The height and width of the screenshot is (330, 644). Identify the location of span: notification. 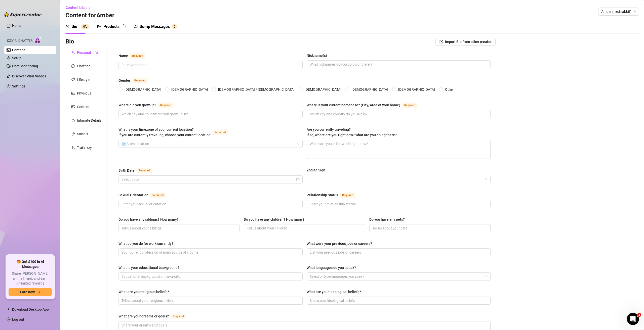
(136, 26).